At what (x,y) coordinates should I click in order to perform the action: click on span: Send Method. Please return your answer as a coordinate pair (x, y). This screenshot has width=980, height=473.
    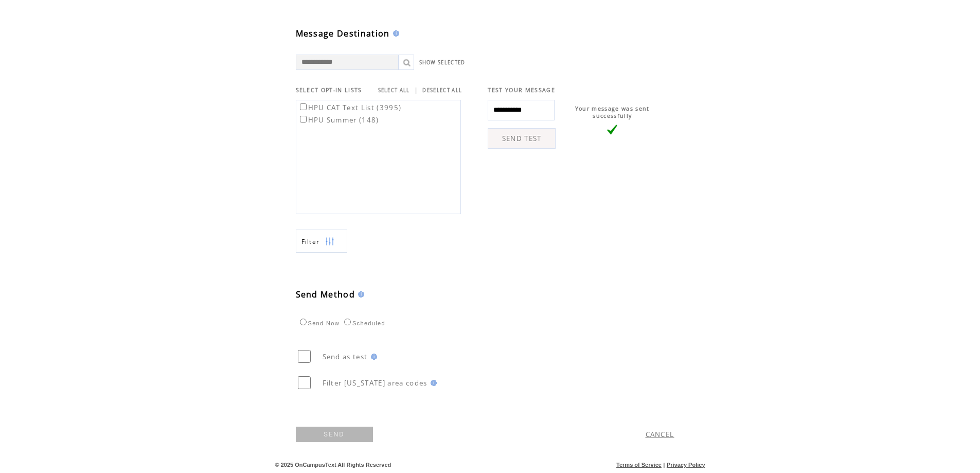
    Looking at the image, I should click on (326, 295).